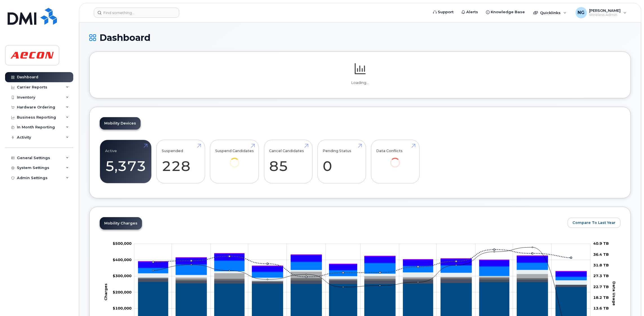 This screenshot has width=644, height=316. Describe the element at coordinates (122, 276) in the screenshot. I see `tspan: $300,000` at that location.